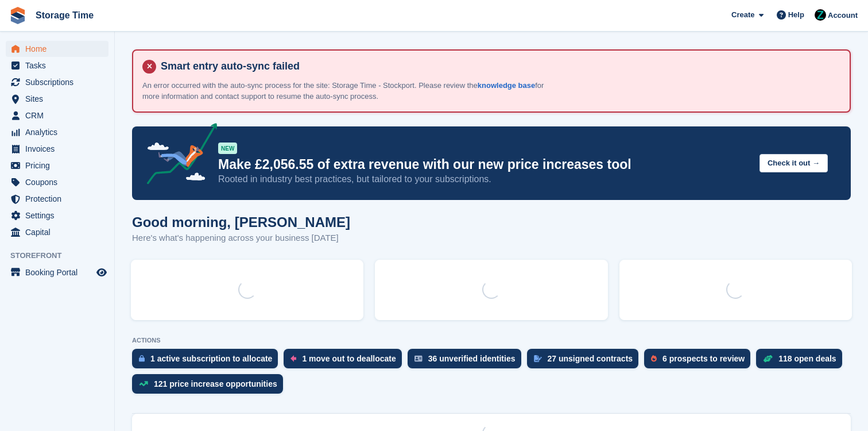  Describe the element at coordinates (821, 15) in the screenshot. I see `img: Zain Sarwar` at that location.